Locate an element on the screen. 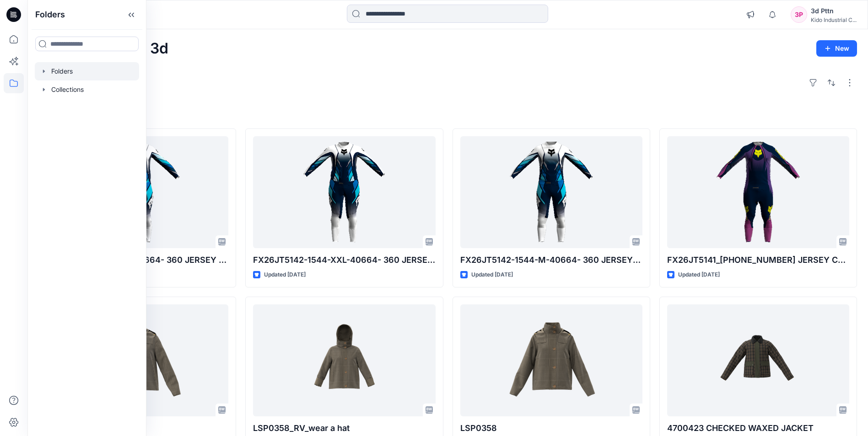 The height and width of the screenshot is (436, 868). div: 3d Pttn is located at coordinates (834, 11).